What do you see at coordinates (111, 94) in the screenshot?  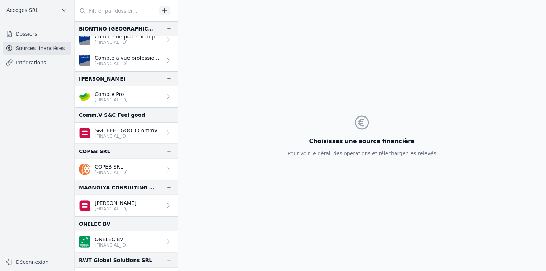 I see `p: Compte Pro` at bounding box center [111, 94].